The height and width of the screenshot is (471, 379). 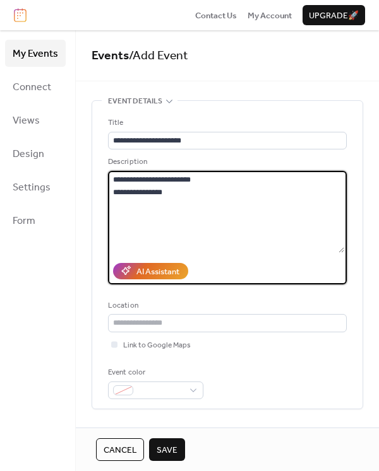 What do you see at coordinates (269, 15) in the screenshot?
I see `a: My Account` at bounding box center [269, 15].